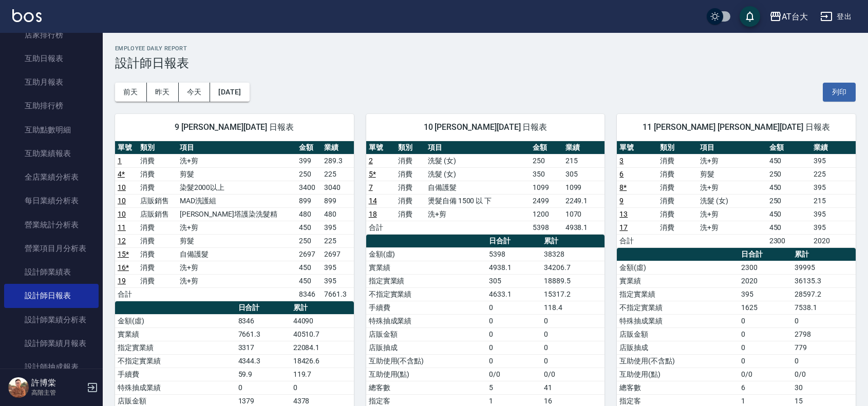  What do you see at coordinates (52, 296) in the screenshot?
I see `a: 設計師日報表` at bounding box center [52, 296].